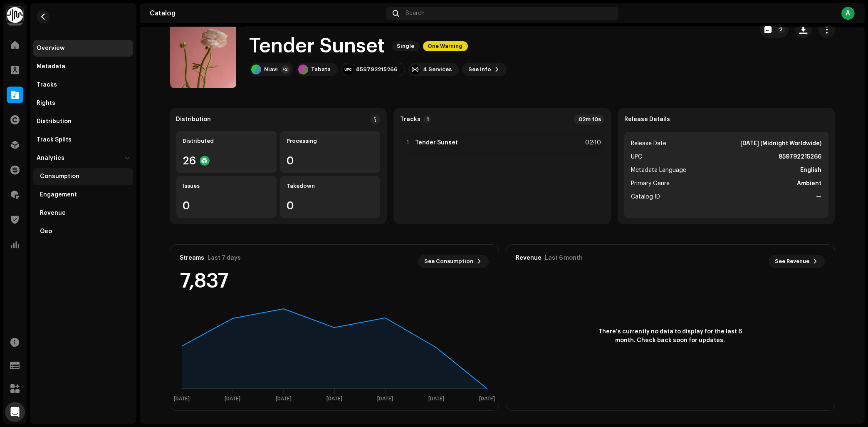  Describe the element at coordinates (792, 261) in the screenshot. I see `span: See Revenue` at that location.